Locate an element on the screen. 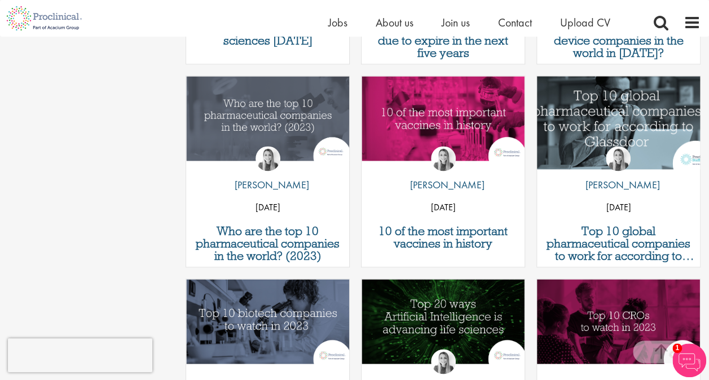 This screenshot has width=709, height=380. span: Jobs is located at coordinates (338, 23).